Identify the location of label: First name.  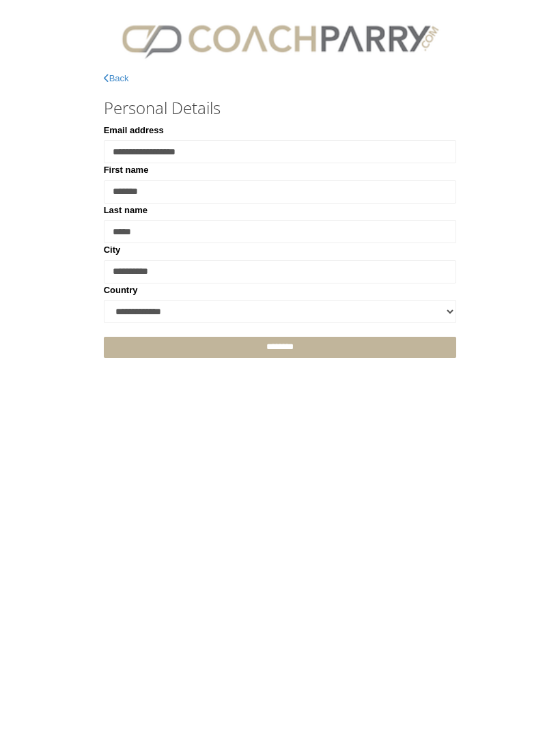
(126, 170).